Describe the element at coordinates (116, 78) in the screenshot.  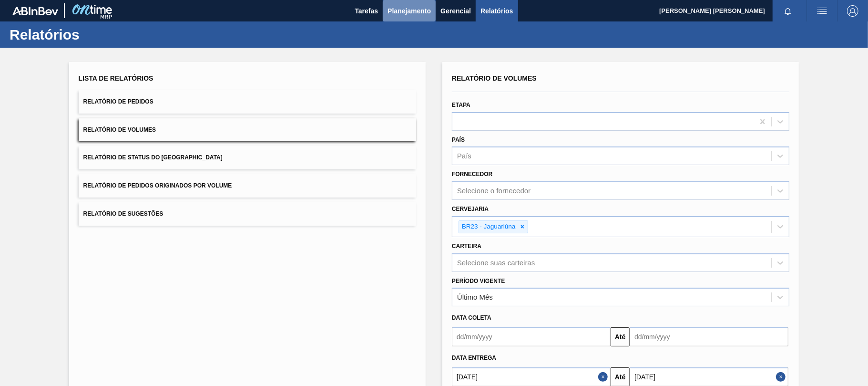
I see `span: Lista de Relatórios` at that location.